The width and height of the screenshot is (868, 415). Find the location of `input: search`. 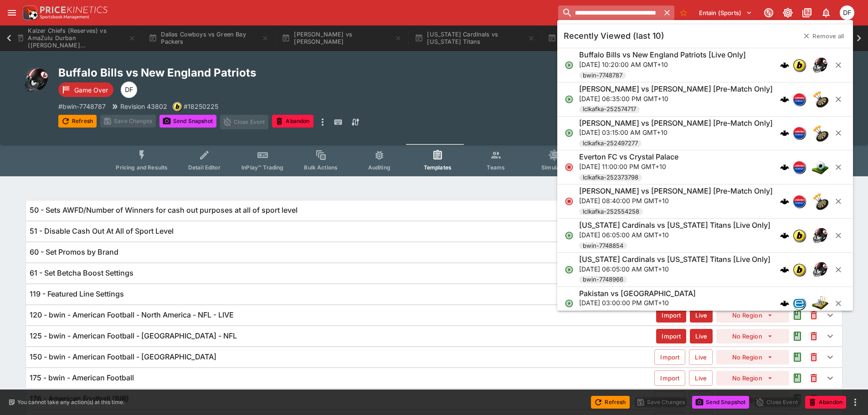

input: search is located at coordinates (609, 13).